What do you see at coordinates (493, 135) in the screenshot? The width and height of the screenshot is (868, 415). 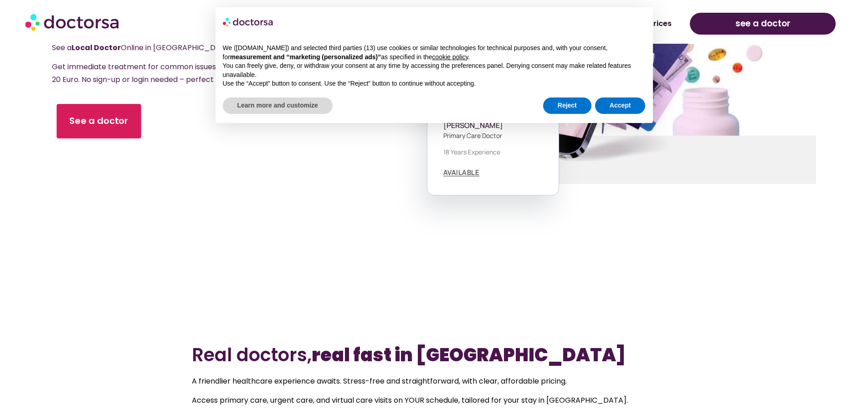 I see `p: Primary care doctor` at bounding box center [493, 135].